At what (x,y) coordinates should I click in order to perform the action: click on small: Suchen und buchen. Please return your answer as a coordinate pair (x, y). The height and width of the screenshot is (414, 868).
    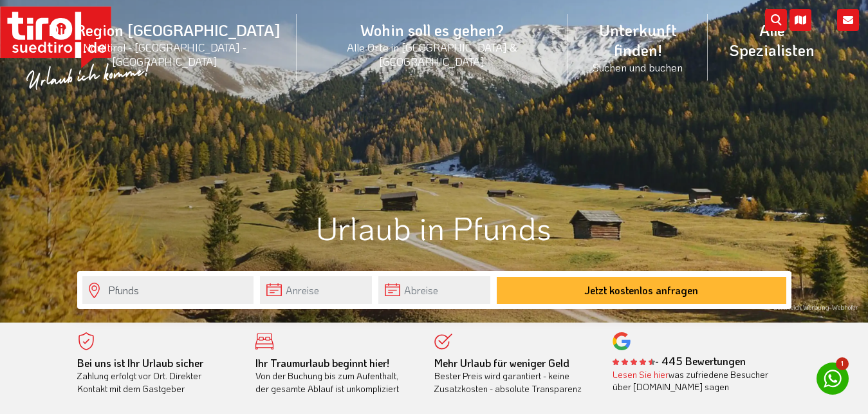
    Looking at the image, I should click on (637, 67).